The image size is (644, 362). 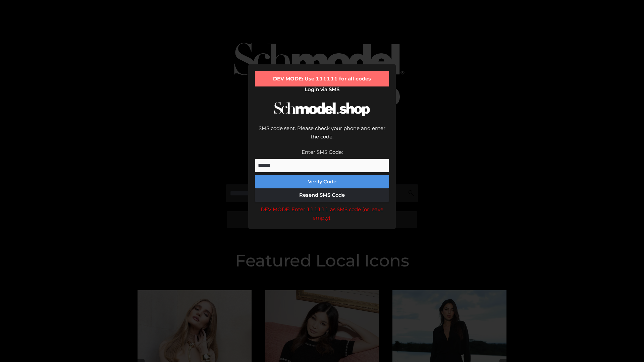 I want to click on button: Verify Code, so click(x=322, y=182).